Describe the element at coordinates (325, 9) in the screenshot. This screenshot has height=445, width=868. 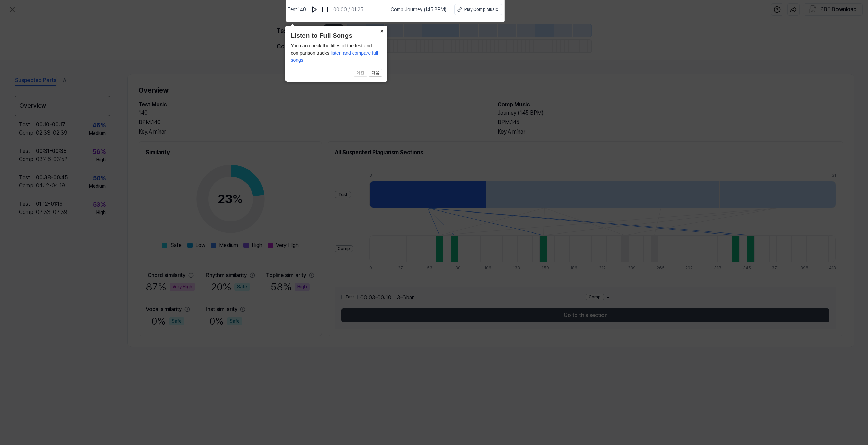
I see `img: stop` at that location.